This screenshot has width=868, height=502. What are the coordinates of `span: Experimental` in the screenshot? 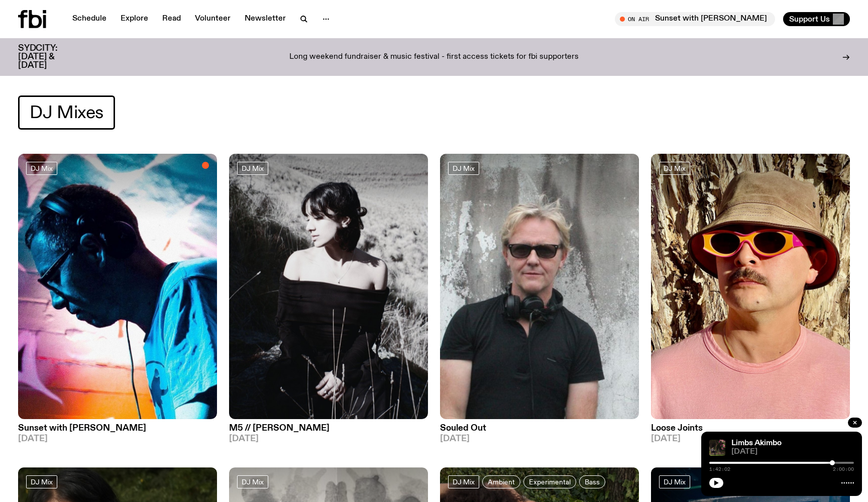 It's located at (549, 481).